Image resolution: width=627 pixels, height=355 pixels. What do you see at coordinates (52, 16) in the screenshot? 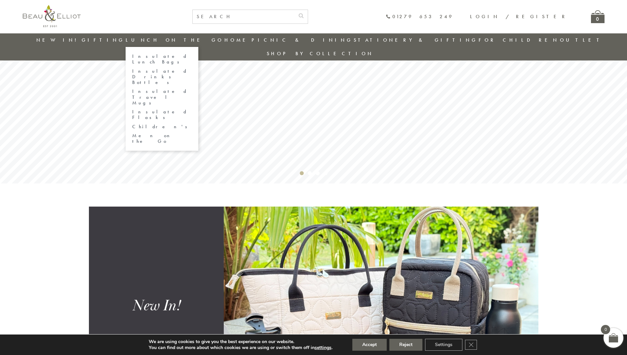
I see `img: logo` at bounding box center [52, 16].